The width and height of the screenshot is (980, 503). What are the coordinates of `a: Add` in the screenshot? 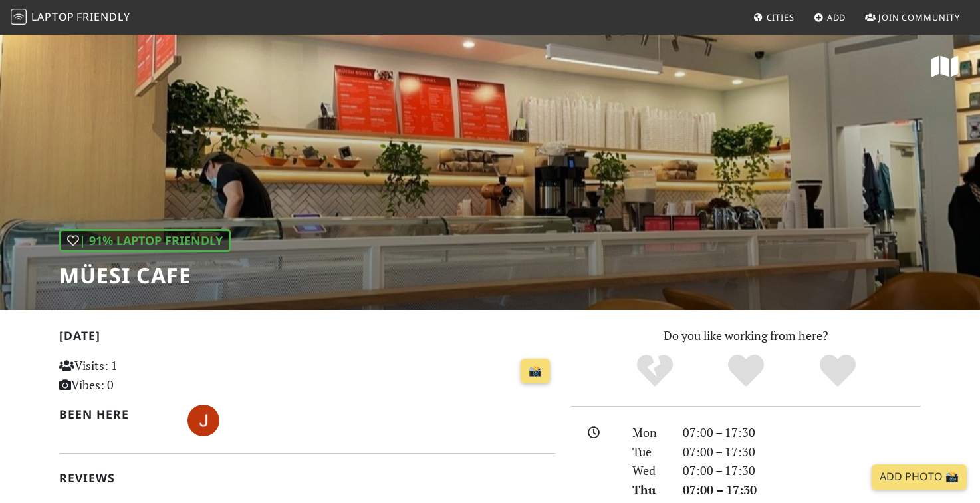 It's located at (830, 17).